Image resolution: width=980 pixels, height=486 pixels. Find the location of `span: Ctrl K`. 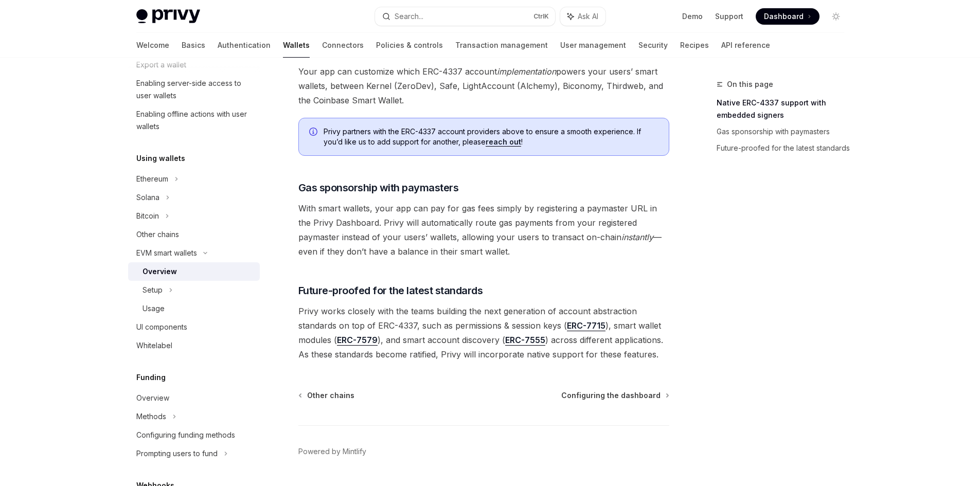

span: Ctrl K is located at coordinates (541, 17).